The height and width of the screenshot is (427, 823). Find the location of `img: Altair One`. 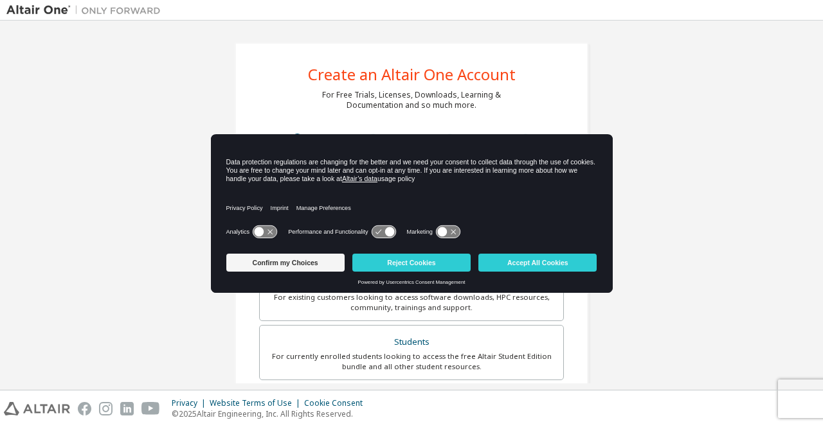

img: Altair One is located at coordinates (87, 10).